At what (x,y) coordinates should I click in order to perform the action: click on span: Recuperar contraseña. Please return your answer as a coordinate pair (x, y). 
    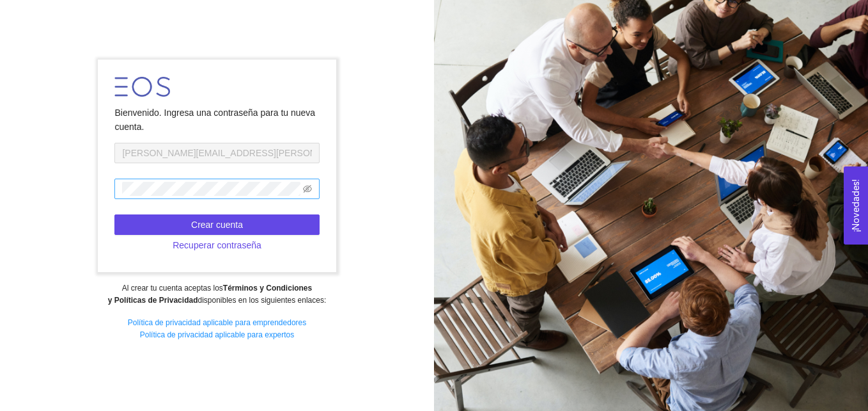
    Looking at the image, I should click on (217, 245).